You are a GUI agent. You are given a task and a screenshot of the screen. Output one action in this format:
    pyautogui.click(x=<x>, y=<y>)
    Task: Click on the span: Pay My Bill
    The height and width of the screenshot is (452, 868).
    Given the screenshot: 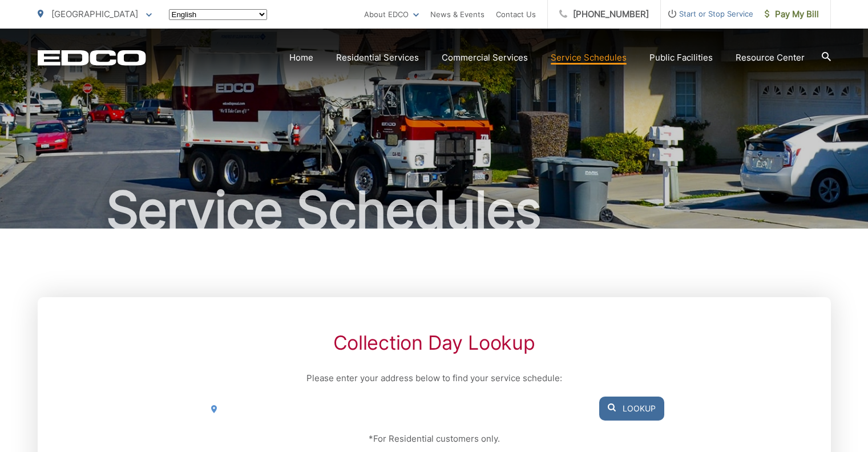 What is the action you would take?
    pyautogui.click(x=792, y=14)
    